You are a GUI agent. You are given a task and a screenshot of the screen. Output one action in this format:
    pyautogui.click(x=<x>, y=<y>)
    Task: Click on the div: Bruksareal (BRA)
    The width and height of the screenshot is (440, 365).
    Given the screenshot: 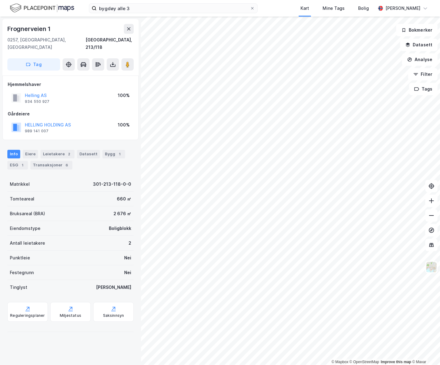 What is the action you would take?
    pyautogui.click(x=27, y=213)
    